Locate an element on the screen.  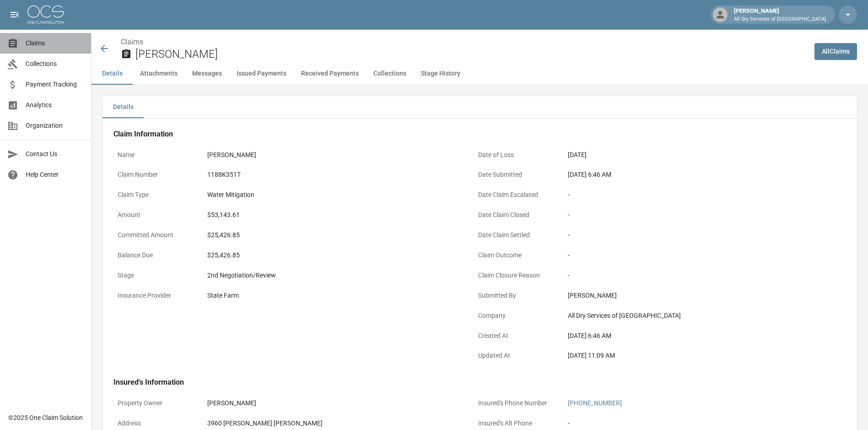
h4: Claim Information is located at coordinates (468, 134).